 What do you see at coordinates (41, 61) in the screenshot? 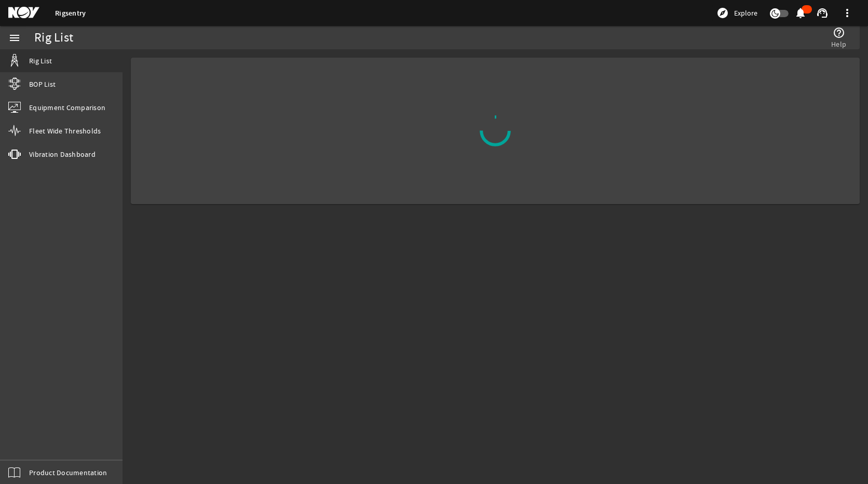
I see `span: Rig List` at bounding box center [41, 61].